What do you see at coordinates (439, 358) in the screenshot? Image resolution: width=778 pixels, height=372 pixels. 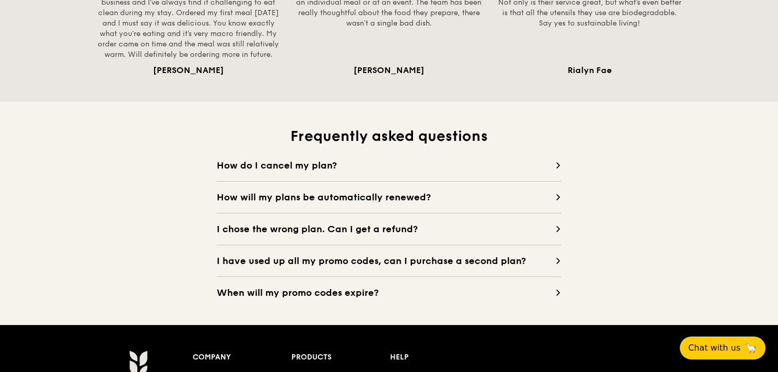 I see `div: Help` at bounding box center [439, 358].